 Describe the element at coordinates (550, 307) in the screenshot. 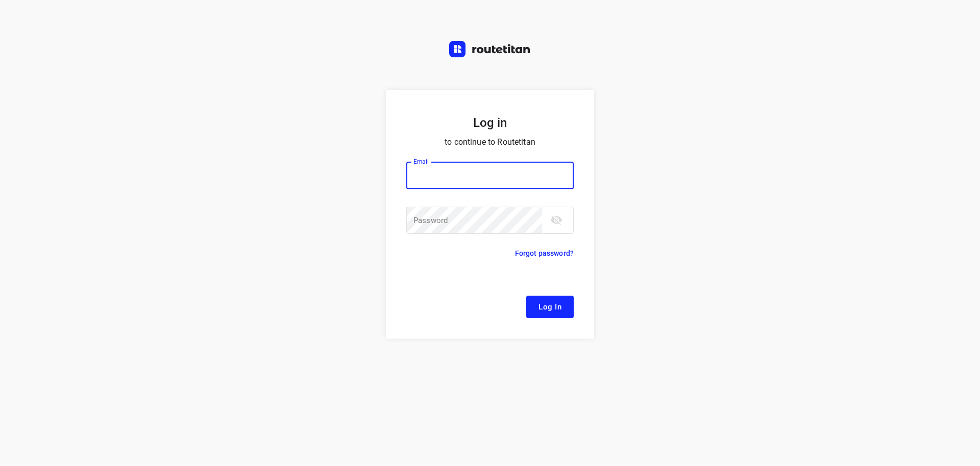

I see `button: Log In` at that location.